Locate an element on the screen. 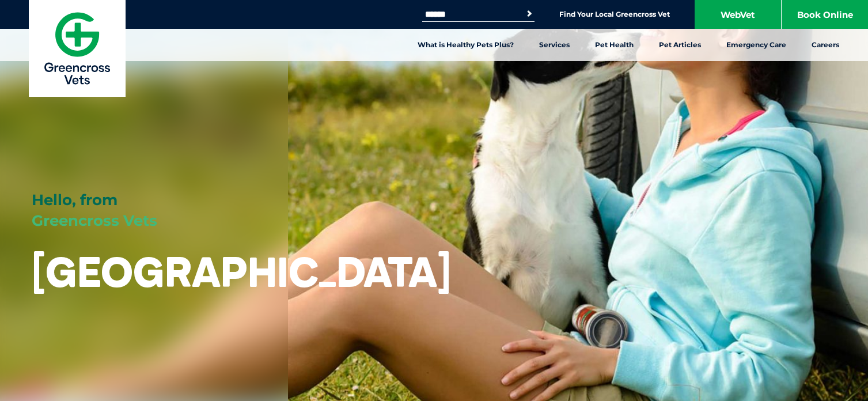 The height and width of the screenshot is (401, 868). span: Hello, from is located at coordinates (75, 200).